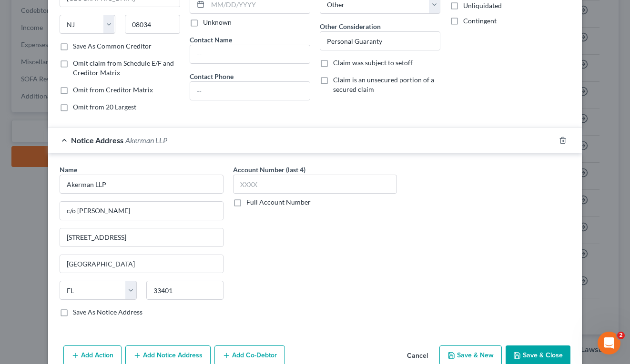 This screenshot has height=364, width=630. Describe the element at coordinates (68, 169) in the screenshot. I see `span: Name` at that location.